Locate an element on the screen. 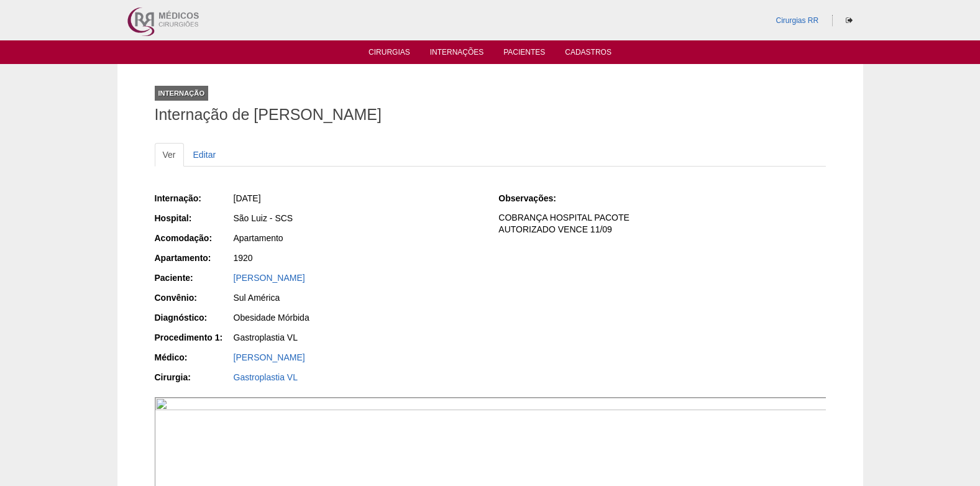 The width and height of the screenshot is (980, 486). div: Médico: is located at coordinates (193, 357).